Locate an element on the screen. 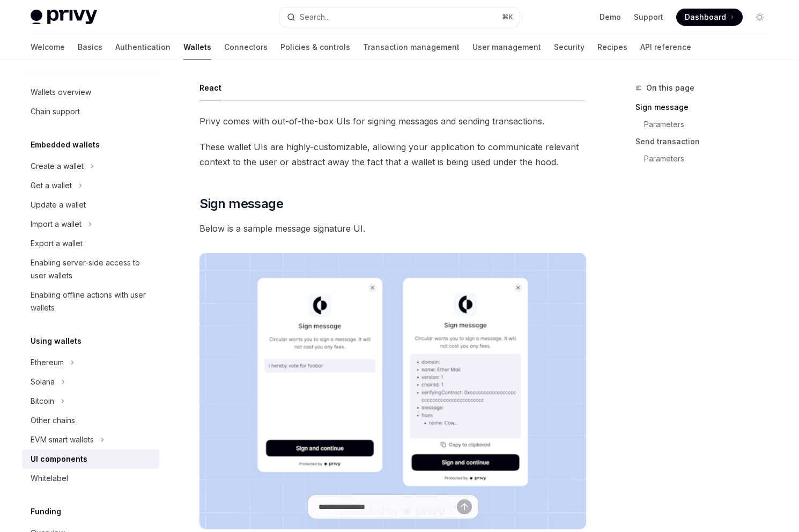 The height and width of the screenshot is (532, 799). div: Export a wallet is located at coordinates (56, 243).